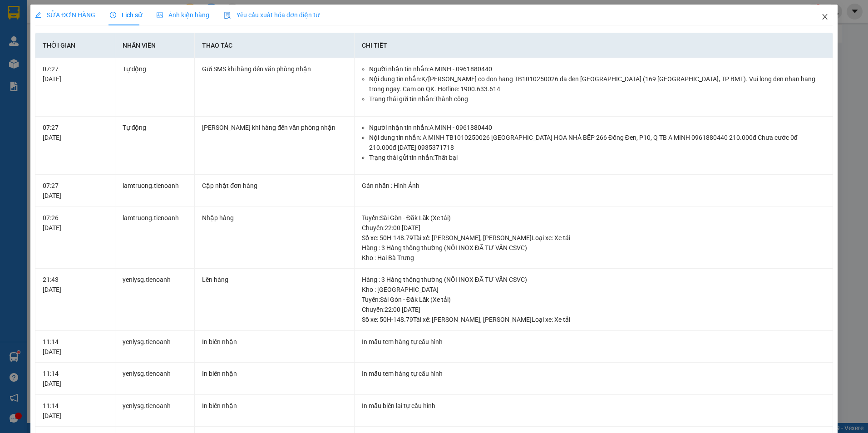  Describe the element at coordinates (227, 16) in the screenshot. I see `img: icon` at that location.